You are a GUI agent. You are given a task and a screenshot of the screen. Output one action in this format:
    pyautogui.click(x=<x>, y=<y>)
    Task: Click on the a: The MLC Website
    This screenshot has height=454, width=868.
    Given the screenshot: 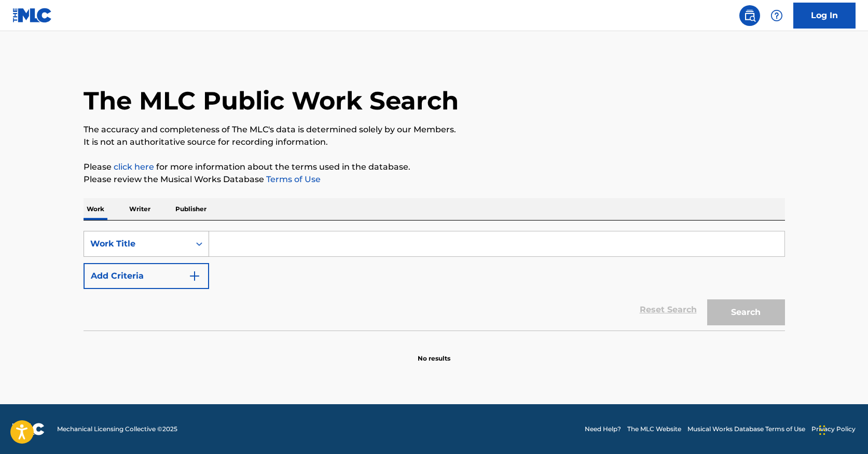 What is the action you would take?
    pyautogui.click(x=654, y=429)
    